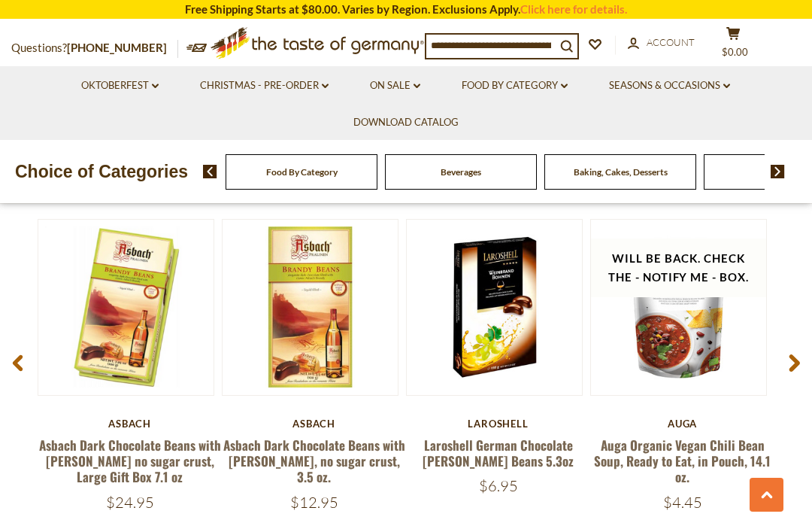 Image resolution: width=812 pixels, height=532 pixels. What do you see at coordinates (406, 122) in the screenshot?
I see `a: Download Catalog` at bounding box center [406, 122].